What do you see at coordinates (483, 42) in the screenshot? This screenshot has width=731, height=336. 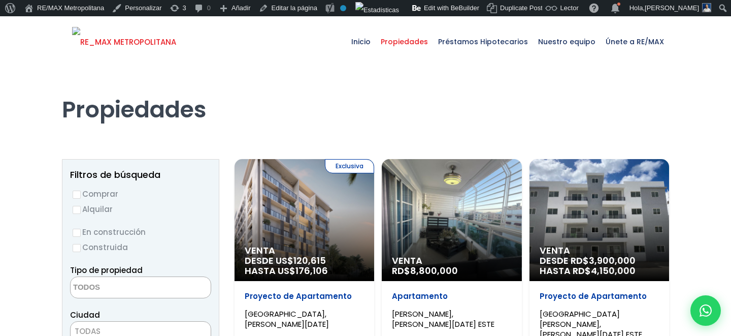 I see `span: Préstamos Hipotecarios` at bounding box center [483, 42].